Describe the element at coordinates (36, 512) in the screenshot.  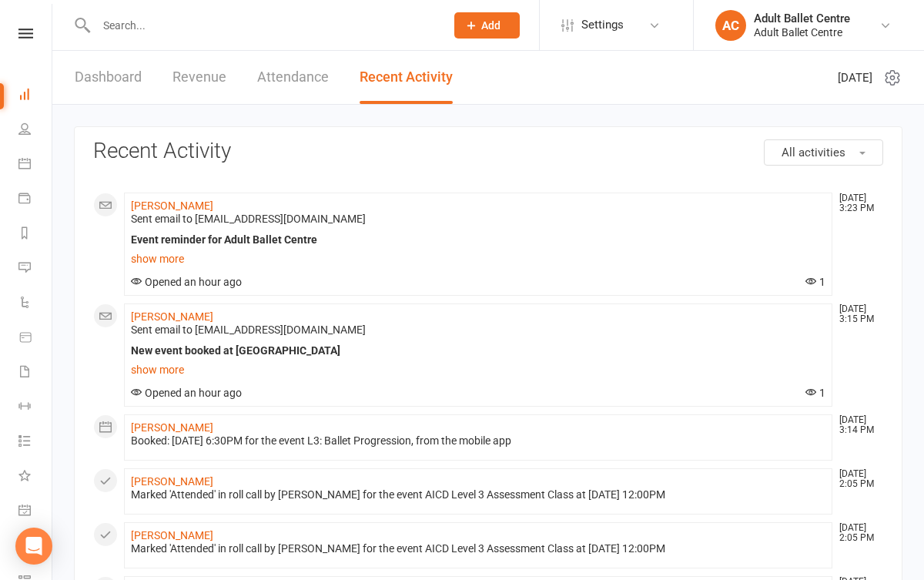
I see `a: General attendance kiosk mode` at that location.